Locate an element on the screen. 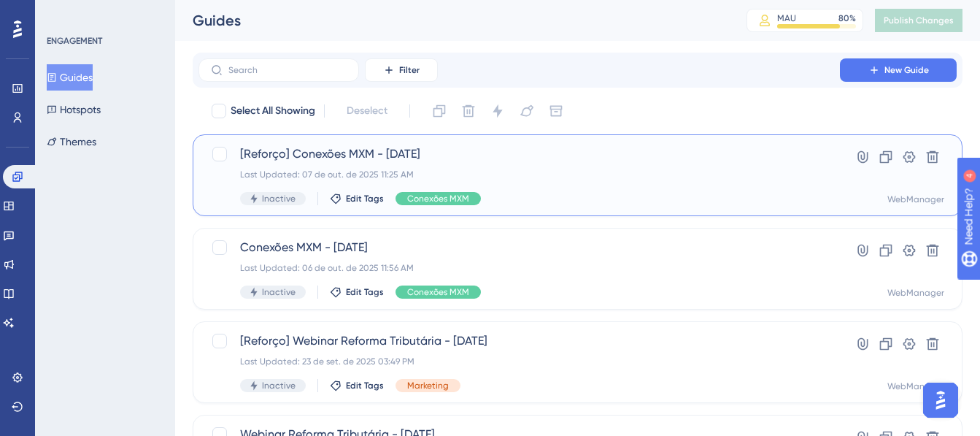 The image size is (980, 436). div: 4 is located at coordinates (103, 13).